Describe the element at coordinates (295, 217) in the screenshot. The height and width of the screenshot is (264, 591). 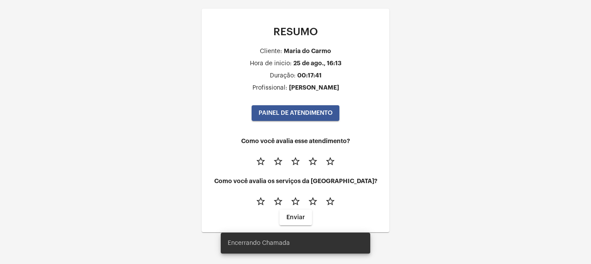
I see `button: Enviar` at that location.